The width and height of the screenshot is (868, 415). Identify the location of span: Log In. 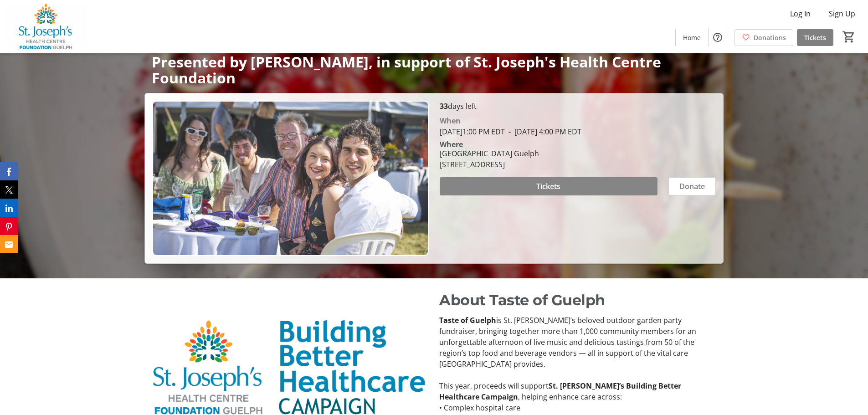
(800, 14).